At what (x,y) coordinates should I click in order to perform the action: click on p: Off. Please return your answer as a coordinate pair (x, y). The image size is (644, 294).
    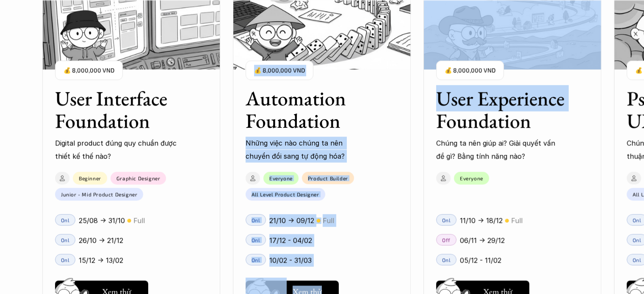
    Looking at the image, I should click on (446, 239).